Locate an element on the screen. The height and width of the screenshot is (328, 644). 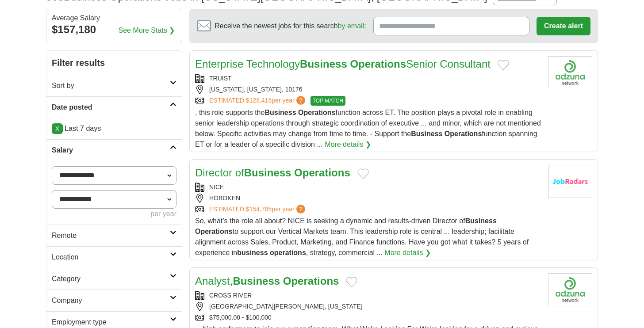
h2: Date posted is located at coordinates (111, 107).